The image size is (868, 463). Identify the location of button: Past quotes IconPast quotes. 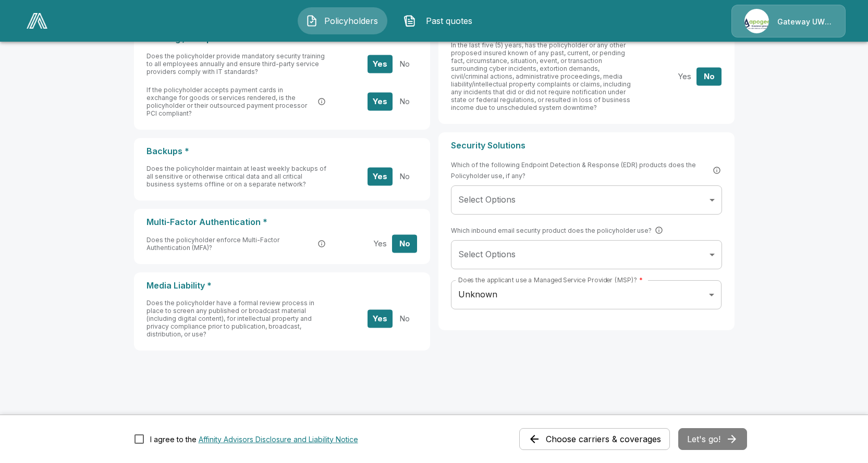
(441, 21).